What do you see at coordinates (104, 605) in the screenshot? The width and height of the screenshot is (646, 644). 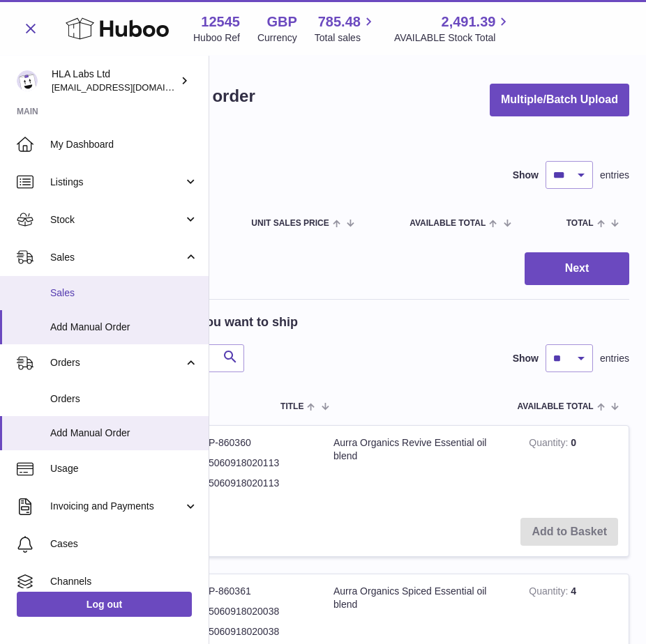 I see `a: Log out` at bounding box center [104, 605].